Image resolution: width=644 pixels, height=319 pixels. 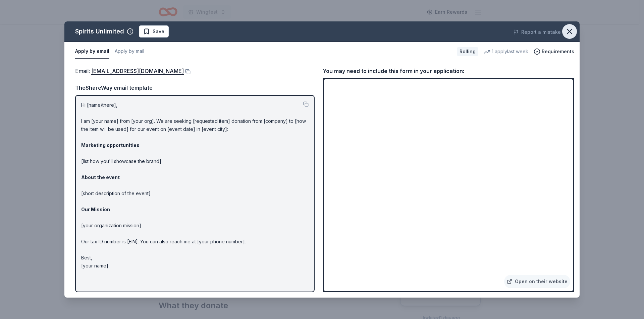 What do you see at coordinates (537, 32) in the screenshot?
I see `button: Report a mistake` at bounding box center [537, 32].